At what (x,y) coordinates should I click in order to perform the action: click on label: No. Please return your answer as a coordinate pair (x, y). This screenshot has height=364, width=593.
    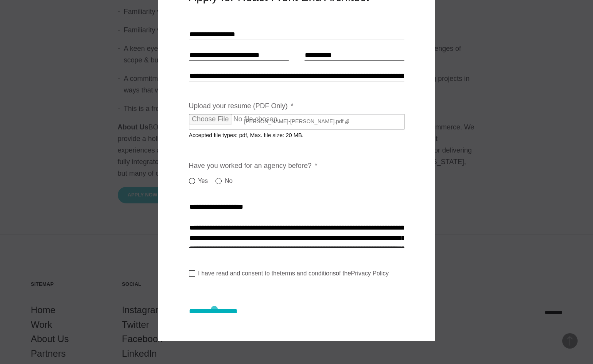
    Looking at the image, I should click on (224, 181).